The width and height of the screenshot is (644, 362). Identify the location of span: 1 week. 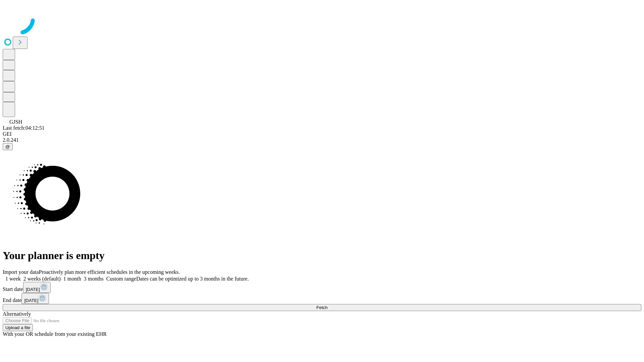
(13, 278).